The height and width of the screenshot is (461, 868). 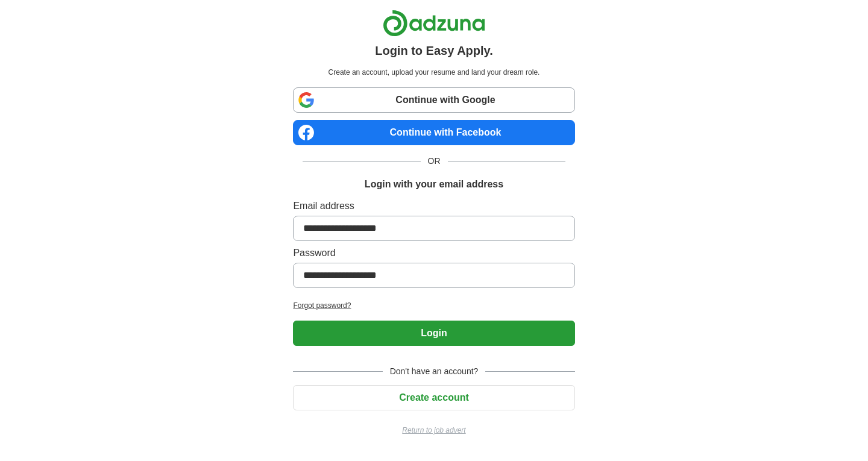 What do you see at coordinates (434, 397) in the screenshot?
I see `a: Create account` at bounding box center [434, 397].